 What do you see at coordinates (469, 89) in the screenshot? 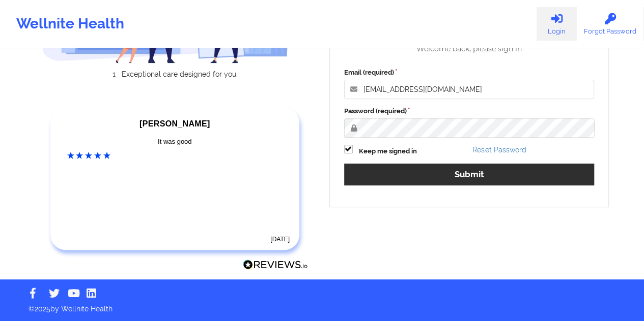
I see `input: Email address` at bounding box center [469, 89].